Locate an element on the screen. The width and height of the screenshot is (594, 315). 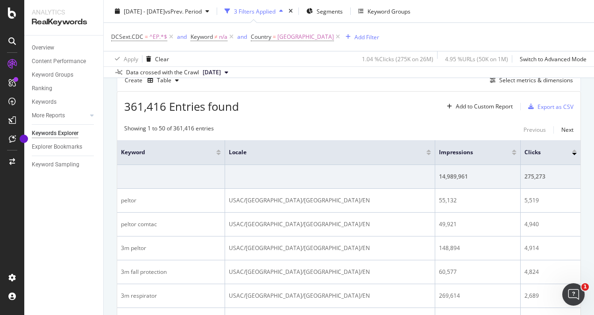
a: Content Performance is located at coordinates (64, 61).